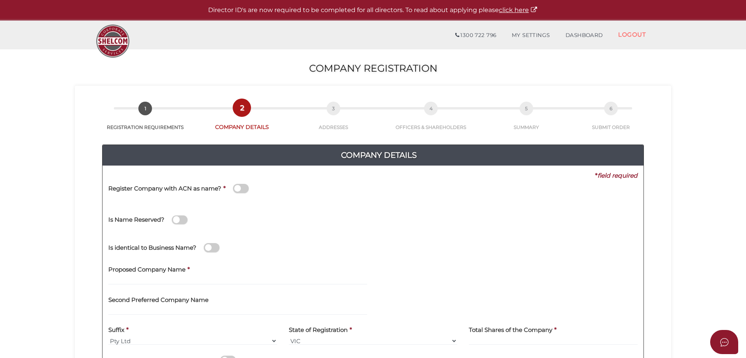 This screenshot has height=358, width=746. What do you see at coordinates (584, 35) in the screenshot?
I see `a: DASHBOARD` at bounding box center [584, 35].